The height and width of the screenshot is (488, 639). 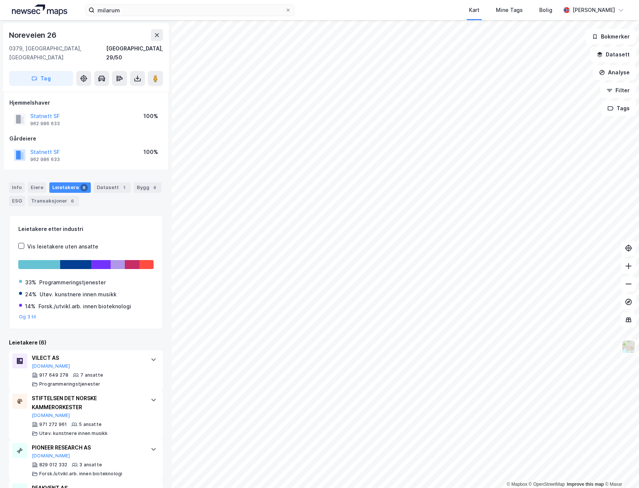 What do you see at coordinates (37, 187) in the screenshot?
I see `div: Eiere` at bounding box center [37, 187].